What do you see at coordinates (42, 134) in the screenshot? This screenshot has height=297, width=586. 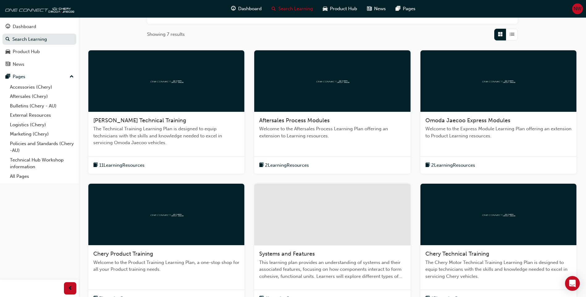 I see `a: Marketing (Chery)` at bounding box center [42, 134].